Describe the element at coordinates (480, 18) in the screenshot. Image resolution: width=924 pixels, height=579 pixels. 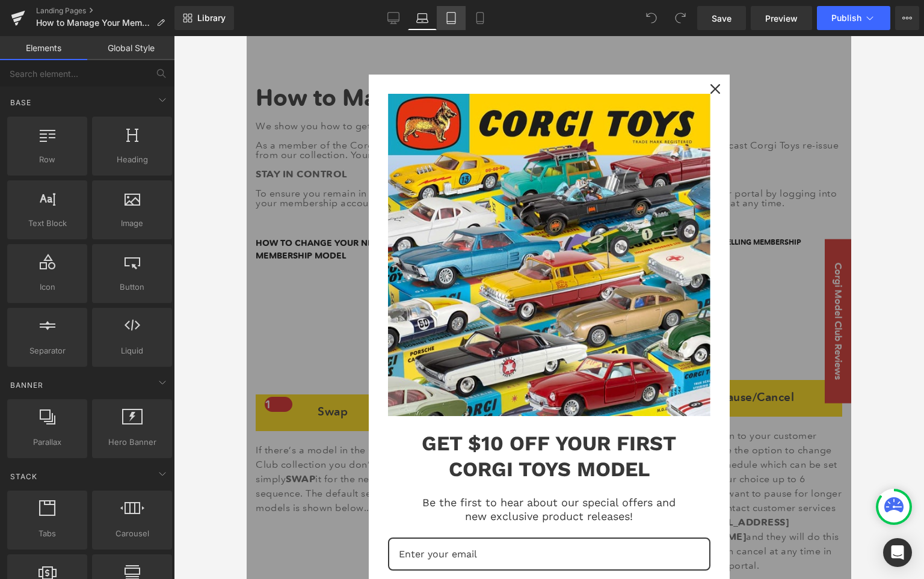
I see `a: Mobile` at that location.